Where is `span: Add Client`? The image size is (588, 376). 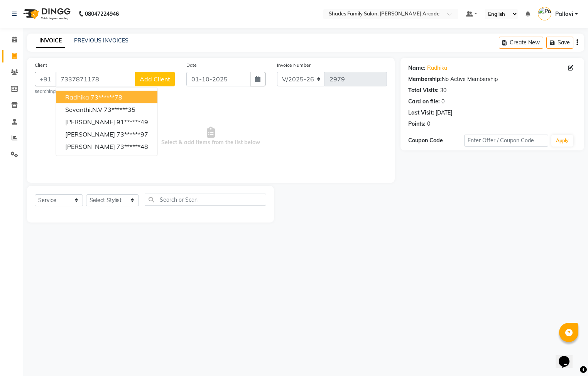 span: Add Client is located at coordinates (155, 79).